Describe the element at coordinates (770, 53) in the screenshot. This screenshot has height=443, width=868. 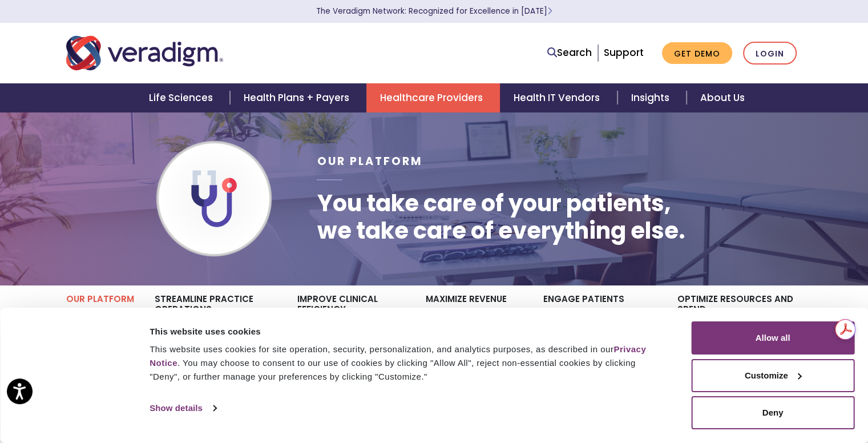
I see `a: Login` at that location.